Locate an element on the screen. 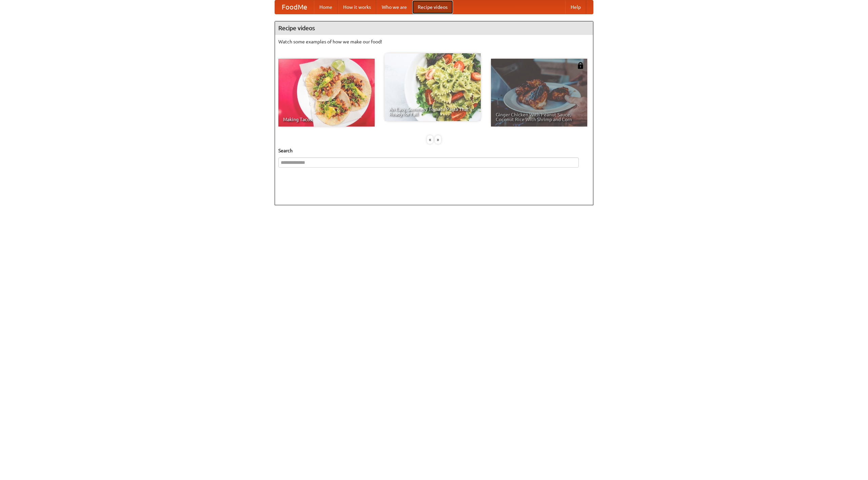 The width and height of the screenshot is (868, 480). span: An Easy, Summery Tomato Pasta That's Ready for Fall is located at coordinates (433, 112).